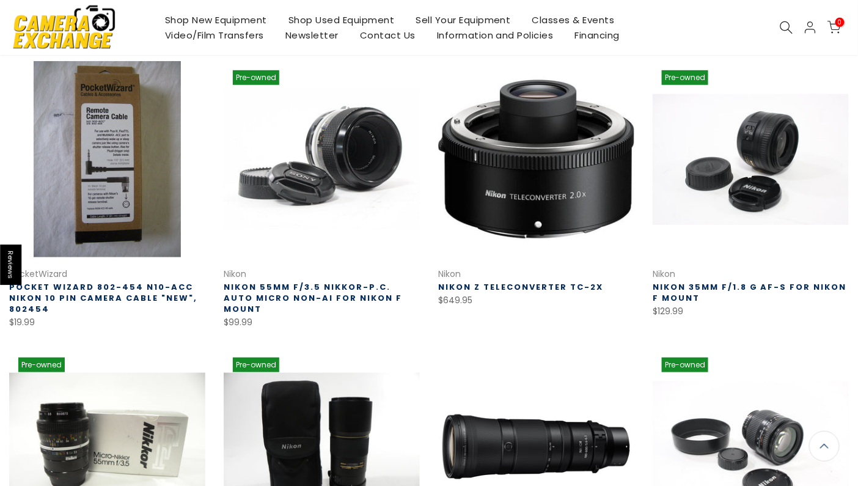 This screenshot has width=858, height=486. Describe the element at coordinates (387, 35) in the screenshot. I see `a: Contact Us` at that location.